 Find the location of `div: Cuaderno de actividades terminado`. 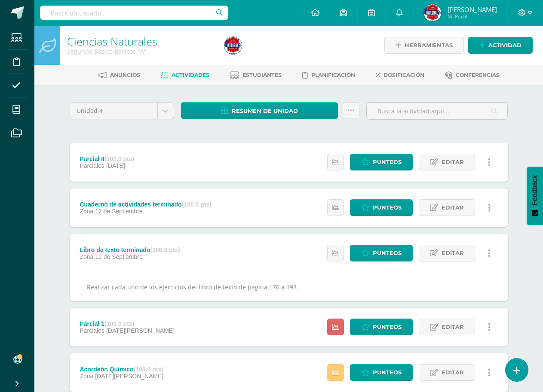

div: Cuaderno de actividades terminado is located at coordinates (146, 205).